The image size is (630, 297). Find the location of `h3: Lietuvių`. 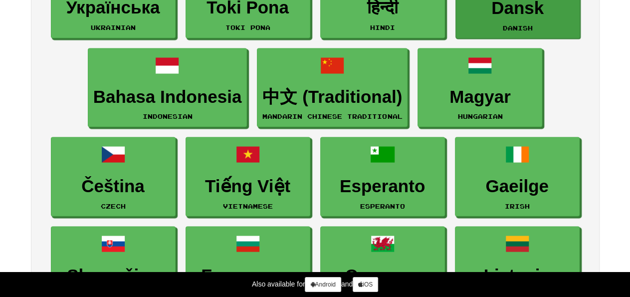

h3: Lietuvių is located at coordinates (517, 275).